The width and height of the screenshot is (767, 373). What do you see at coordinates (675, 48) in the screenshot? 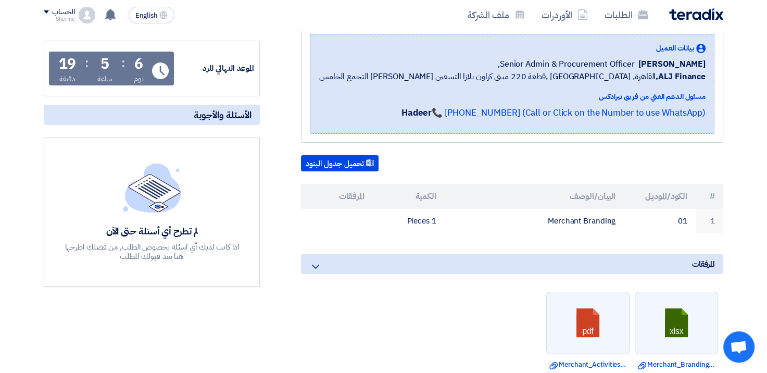
I see `span: بيانات العميل` at bounding box center [675, 48].